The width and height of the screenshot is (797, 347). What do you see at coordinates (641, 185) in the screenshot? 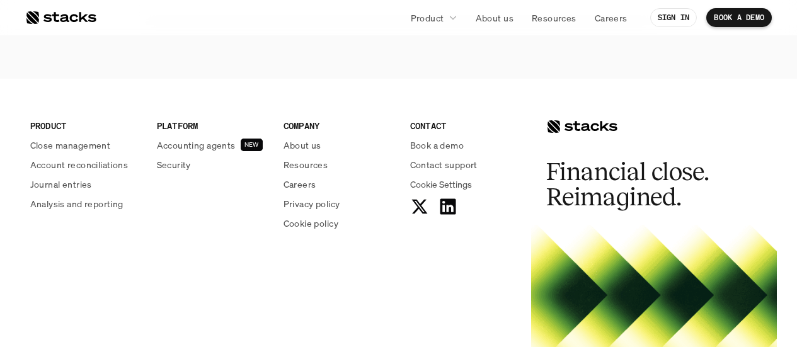
I see `h2: Financial close. Reimagined.` at bounding box center [641, 185].